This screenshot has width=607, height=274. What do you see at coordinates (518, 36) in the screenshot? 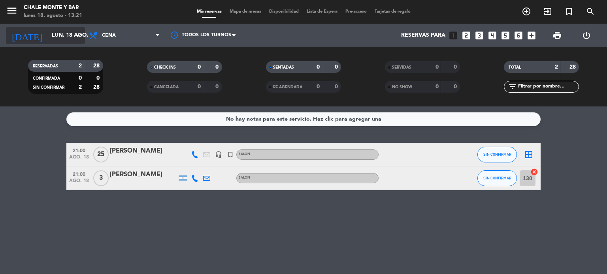
I see `i: looks_6` at bounding box center [518, 36].